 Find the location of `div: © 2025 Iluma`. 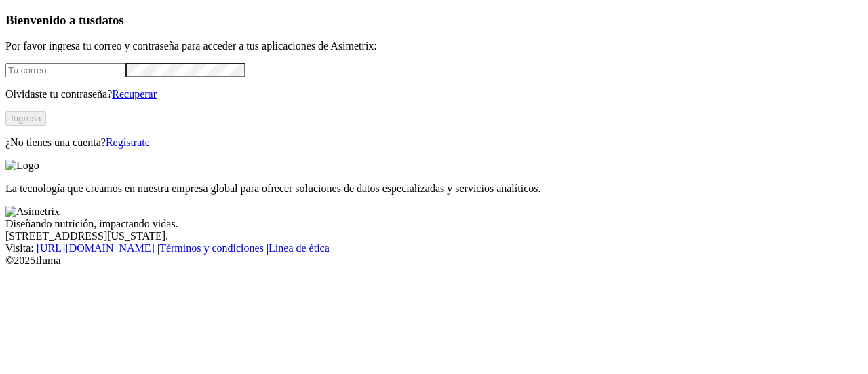

div: © 2025 Iluma is located at coordinates (434, 261).